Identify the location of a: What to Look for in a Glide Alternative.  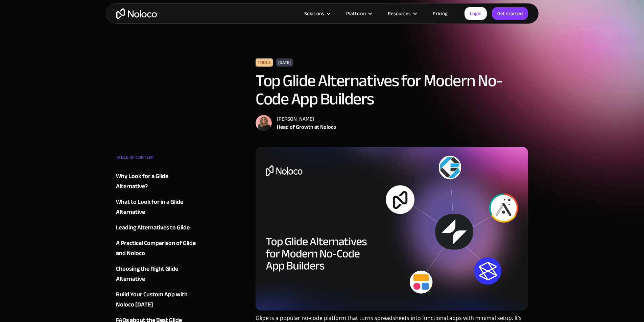
(157, 207).